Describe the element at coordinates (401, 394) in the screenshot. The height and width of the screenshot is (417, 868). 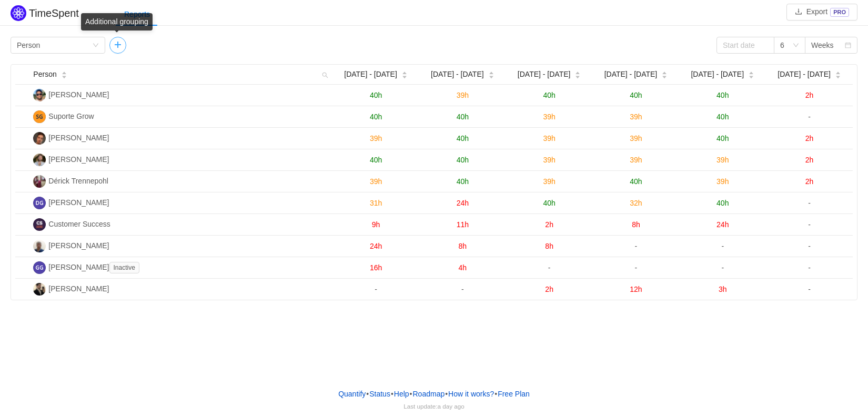
I see `a: Help` at that location.